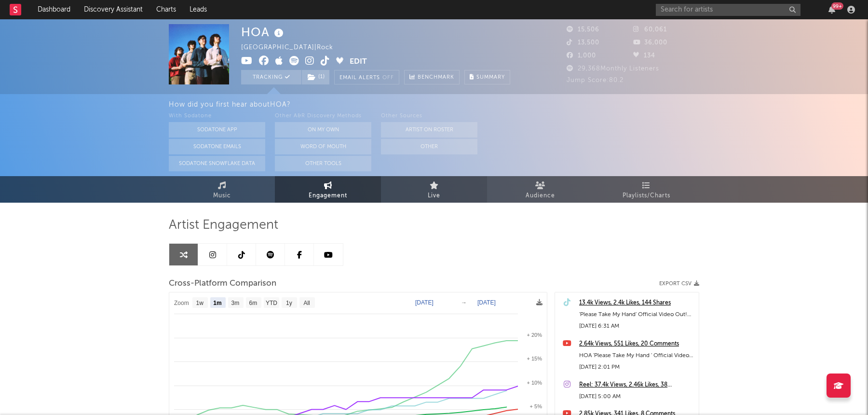 The width and height of the screenshot is (868, 415). Describe the element at coordinates (217, 303) in the screenshot. I see `text: 1m` at that location.